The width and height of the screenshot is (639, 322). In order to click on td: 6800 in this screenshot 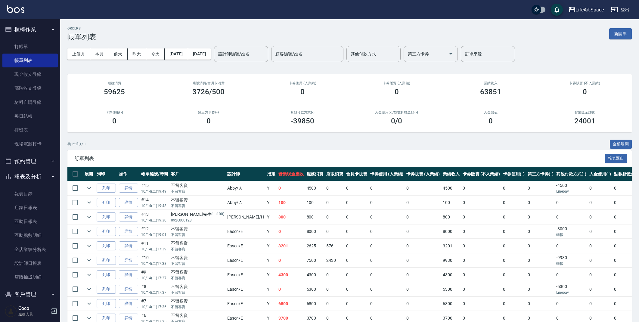, I will do `click(315, 304)`.